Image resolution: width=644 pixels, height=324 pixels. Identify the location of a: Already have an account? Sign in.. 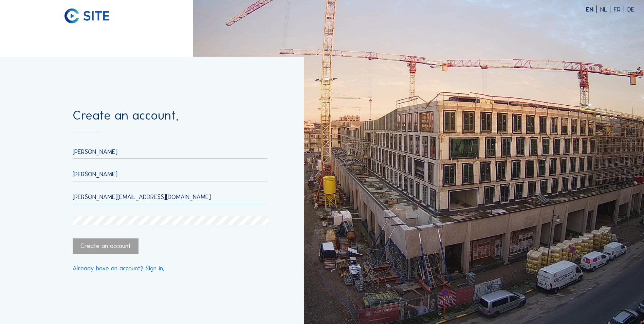
(118, 269).